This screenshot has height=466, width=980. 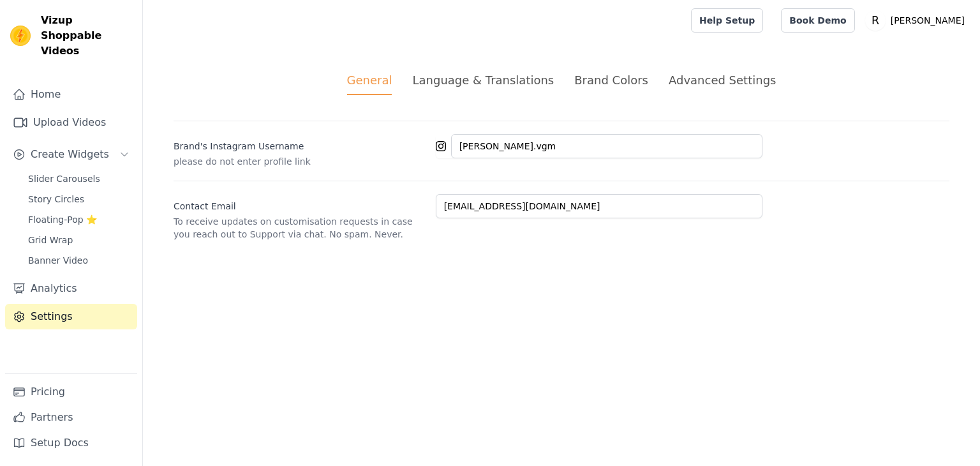 I want to click on a: Partners, so click(x=71, y=418).